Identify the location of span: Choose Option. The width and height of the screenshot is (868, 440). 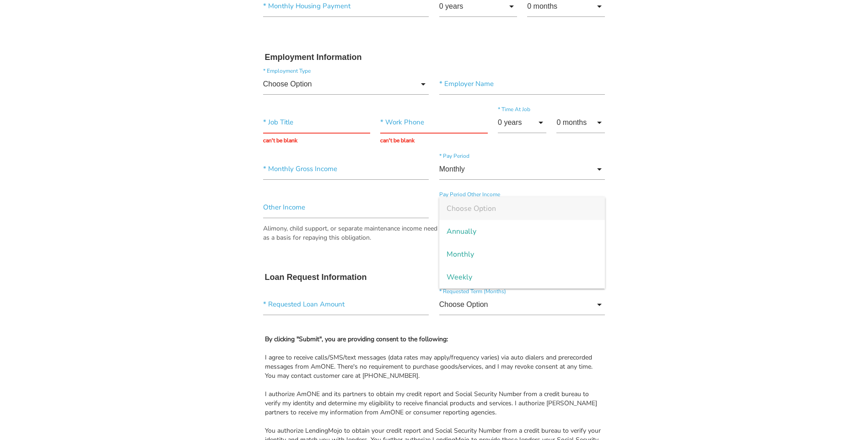
(522, 208).